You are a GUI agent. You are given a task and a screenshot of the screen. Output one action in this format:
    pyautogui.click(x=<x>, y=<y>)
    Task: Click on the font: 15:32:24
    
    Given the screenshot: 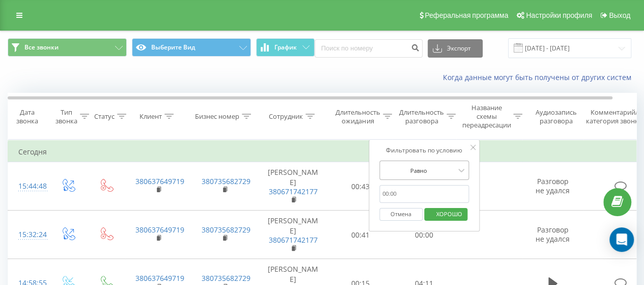 What is the action you would take?
    pyautogui.click(x=32, y=234)
    